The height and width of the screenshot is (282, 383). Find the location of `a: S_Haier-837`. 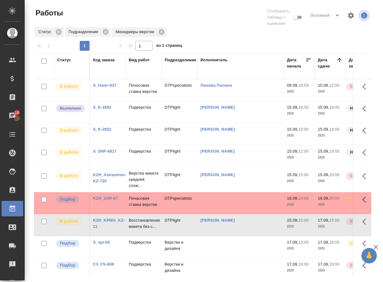

a: S_Haier-837 is located at coordinates (105, 85).